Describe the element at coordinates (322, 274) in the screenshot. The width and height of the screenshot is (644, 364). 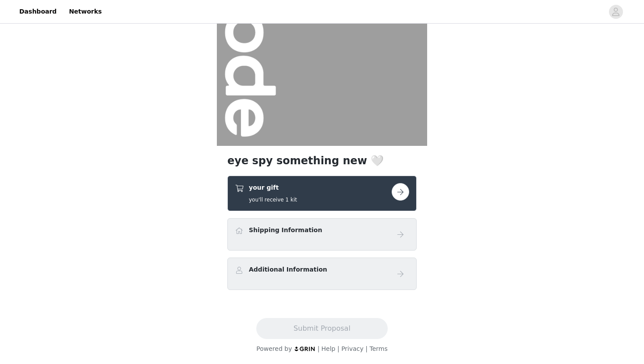
I see `div: Additional Information` at that location.